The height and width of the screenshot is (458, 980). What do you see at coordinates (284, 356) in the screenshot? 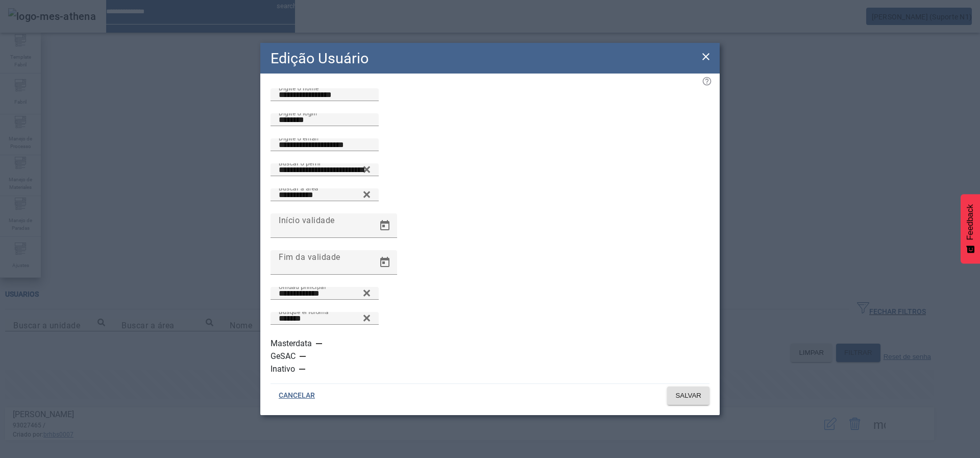
I see `label: GeSAC` at bounding box center [284, 356].